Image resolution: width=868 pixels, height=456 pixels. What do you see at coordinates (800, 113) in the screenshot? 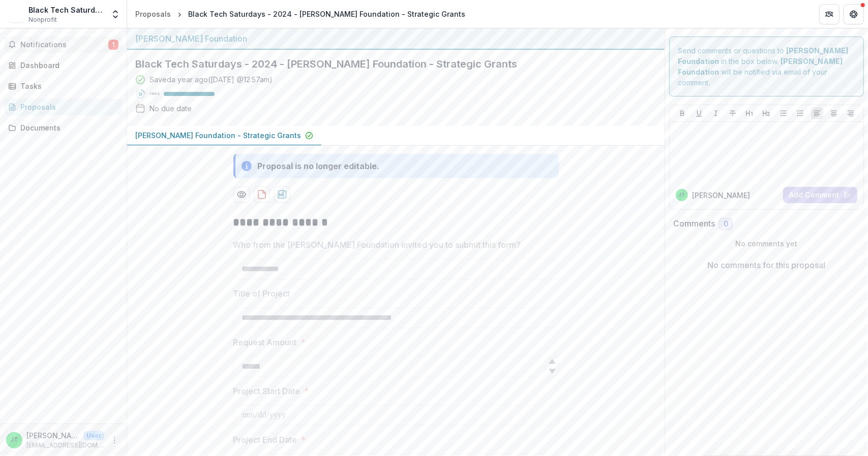
I see `button: Ordered List` at bounding box center [800, 113].